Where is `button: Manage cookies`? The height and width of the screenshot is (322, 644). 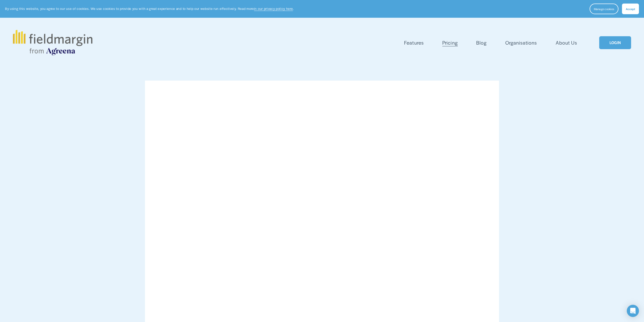 button: Manage cookies is located at coordinates (604, 9).